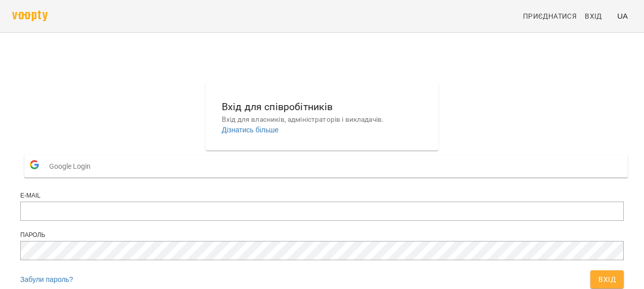 This screenshot has width=644, height=289. Describe the element at coordinates (550, 16) in the screenshot. I see `a: Приєднатися` at that location.